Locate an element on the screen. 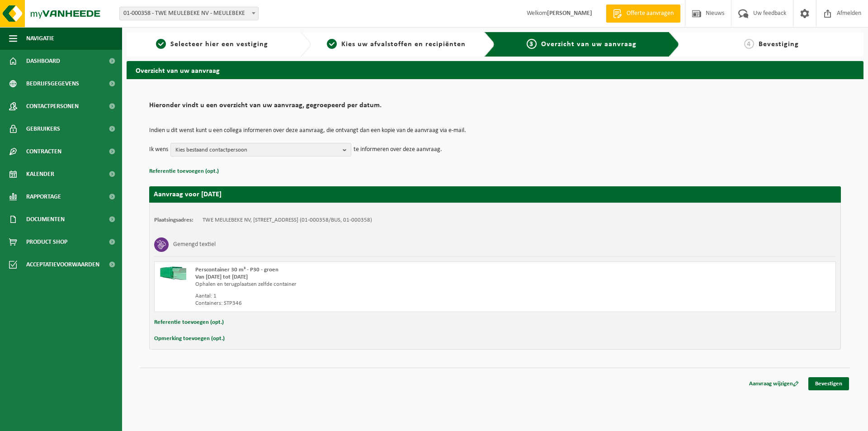  span: 1 is located at coordinates (161, 44).